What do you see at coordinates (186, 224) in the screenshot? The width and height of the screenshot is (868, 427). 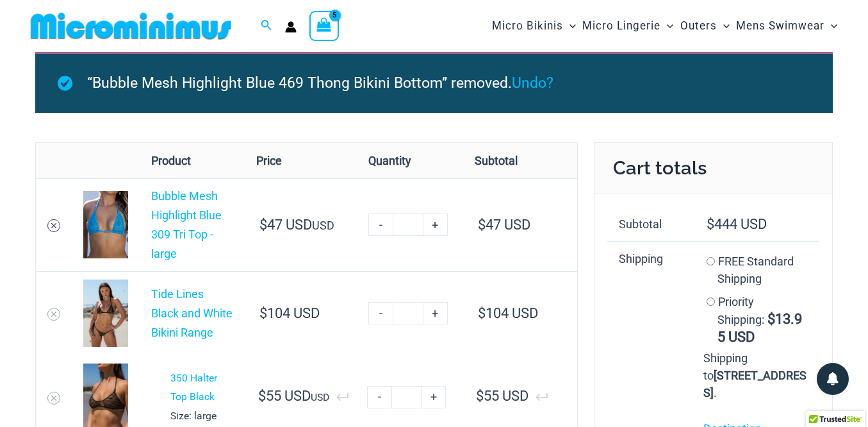 I see `a: Bubble Mesh Highlight Blue 309 Tri Top - large` at bounding box center [186, 224].